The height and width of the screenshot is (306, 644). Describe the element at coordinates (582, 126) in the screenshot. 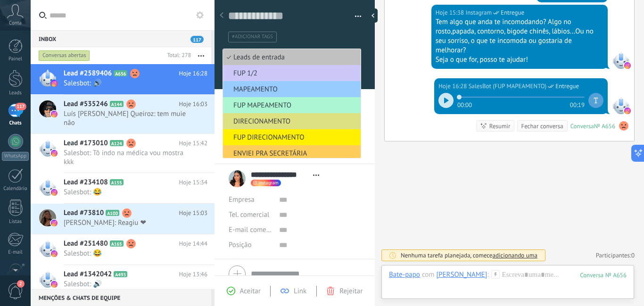

I see `div: Conversa` at that location.